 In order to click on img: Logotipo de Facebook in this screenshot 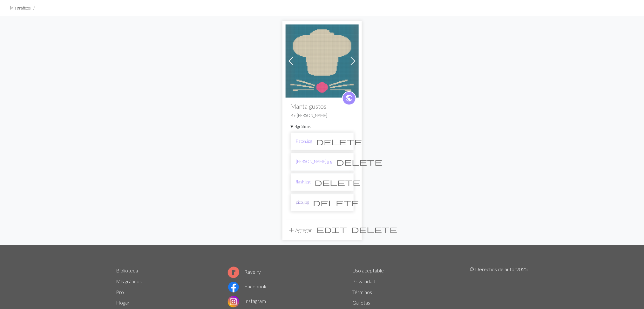, I will do `click(234, 287)`.